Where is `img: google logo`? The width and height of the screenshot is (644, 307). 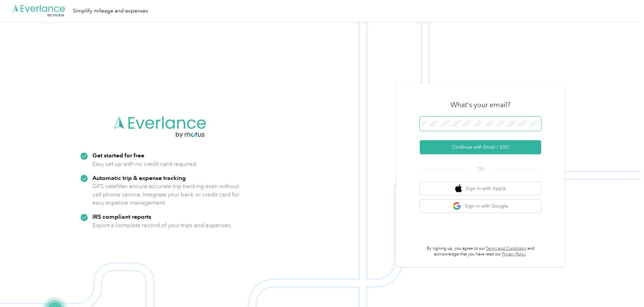
img: google logo is located at coordinates (457, 206).